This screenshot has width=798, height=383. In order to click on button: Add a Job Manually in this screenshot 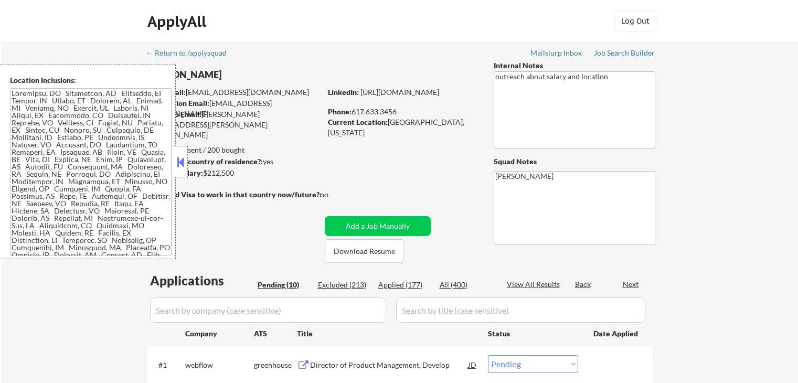, I will do `click(378, 226)`.